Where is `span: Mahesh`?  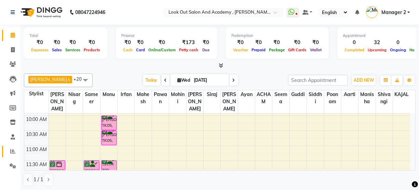 span: Mahesh is located at coordinates (143, 98).